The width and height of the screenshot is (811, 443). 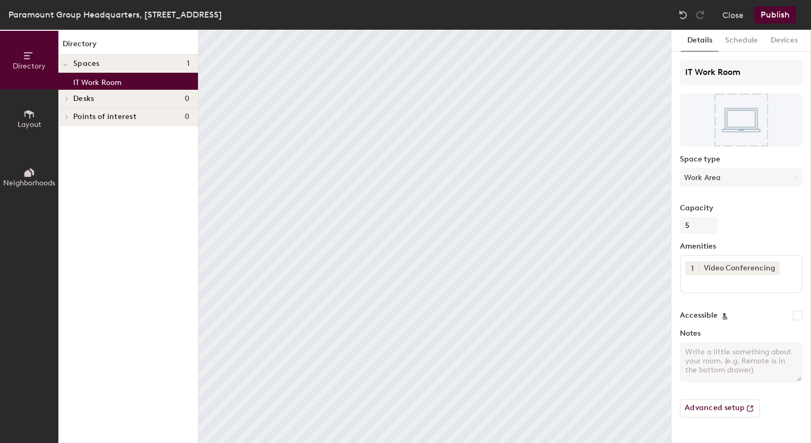 What do you see at coordinates (775, 15) in the screenshot?
I see `button: Publish` at bounding box center [775, 15].